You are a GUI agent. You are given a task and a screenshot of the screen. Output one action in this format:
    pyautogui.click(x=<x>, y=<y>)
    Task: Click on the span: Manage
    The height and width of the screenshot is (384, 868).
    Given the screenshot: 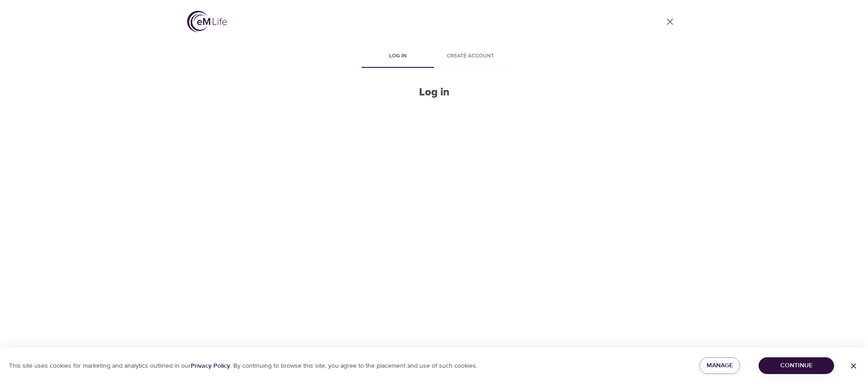 What is the action you would take?
    pyautogui.click(x=720, y=365)
    